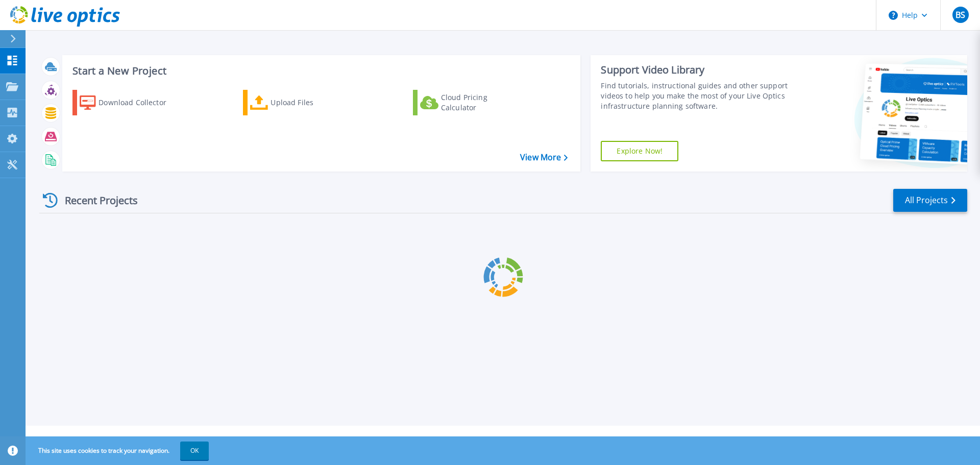  I want to click on span: This site uses cookies to track your navigation., so click(118, 450).